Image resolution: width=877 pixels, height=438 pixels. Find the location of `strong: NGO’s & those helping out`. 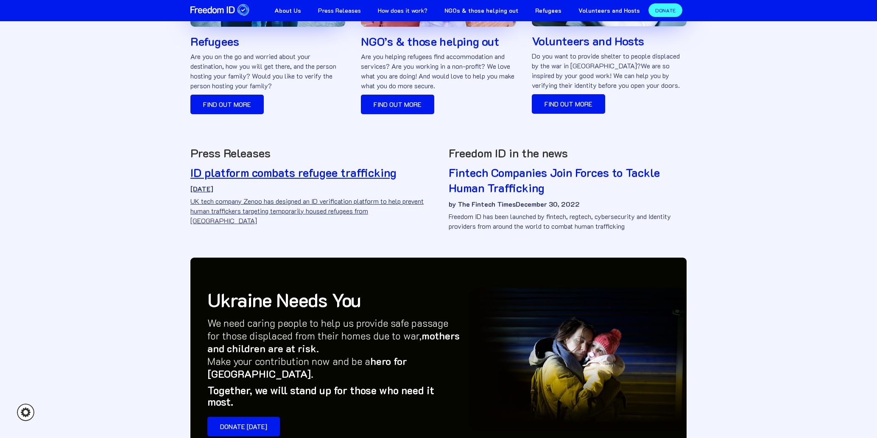

strong: NGO’s & those helping out is located at coordinates (430, 41).